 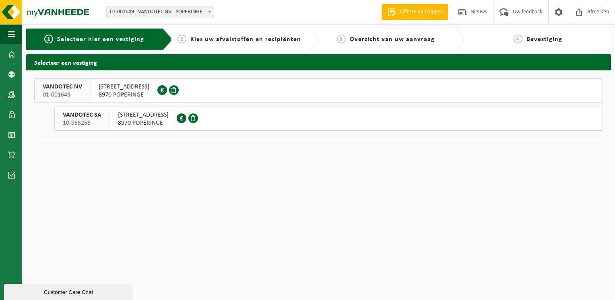 What do you see at coordinates (246, 39) in the screenshot?
I see `span: Kies uw afvalstoffen en recipiënten` at bounding box center [246, 39].